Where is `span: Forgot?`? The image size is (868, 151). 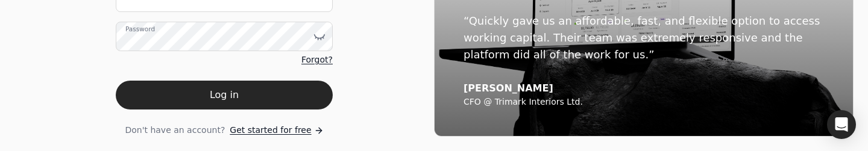
span: Forgot? is located at coordinates (317, 60).